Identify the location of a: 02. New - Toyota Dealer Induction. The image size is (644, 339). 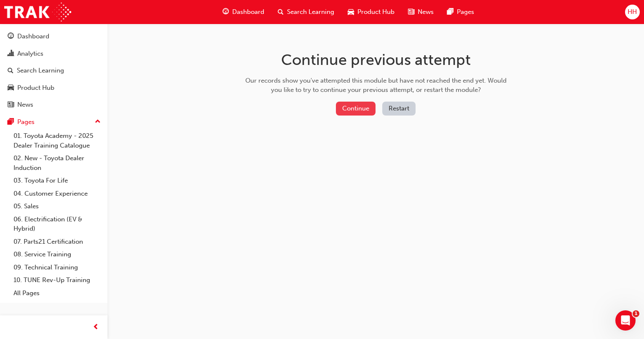
(57, 163).